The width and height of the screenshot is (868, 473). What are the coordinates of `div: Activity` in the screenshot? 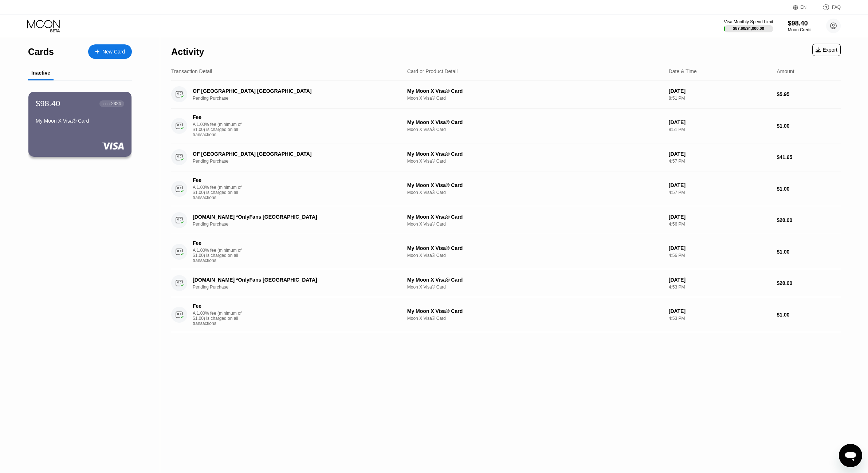 It's located at (188, 51).